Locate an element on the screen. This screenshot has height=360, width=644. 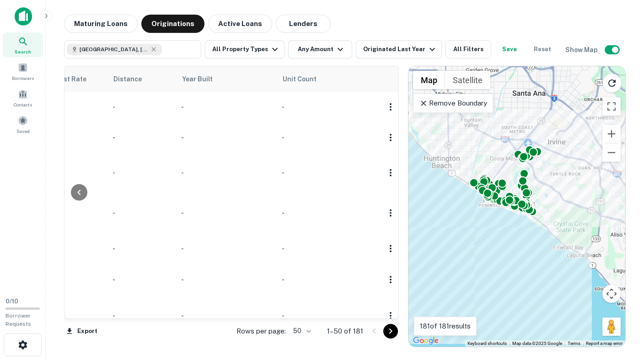
span: Distance is located at coordinates (128, 79).